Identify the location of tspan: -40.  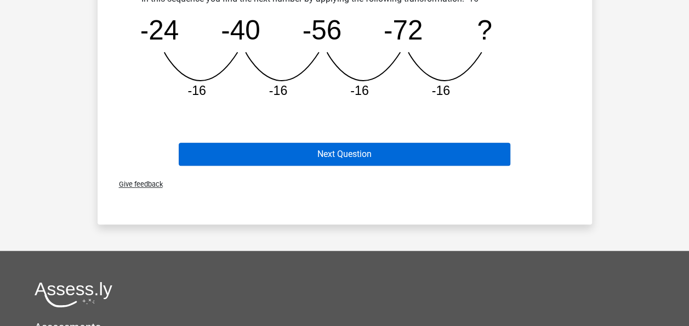
(240, 30).